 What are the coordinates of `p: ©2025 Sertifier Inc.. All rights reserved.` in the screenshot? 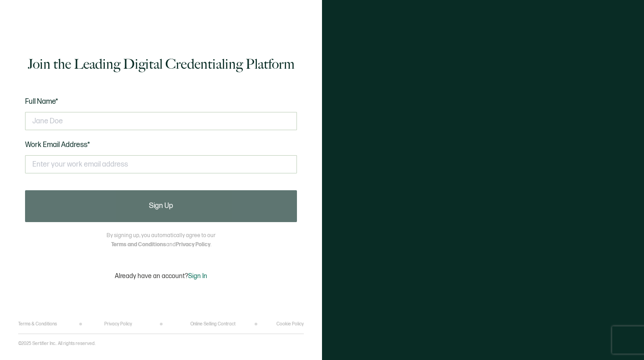 It's located at (57, 344).